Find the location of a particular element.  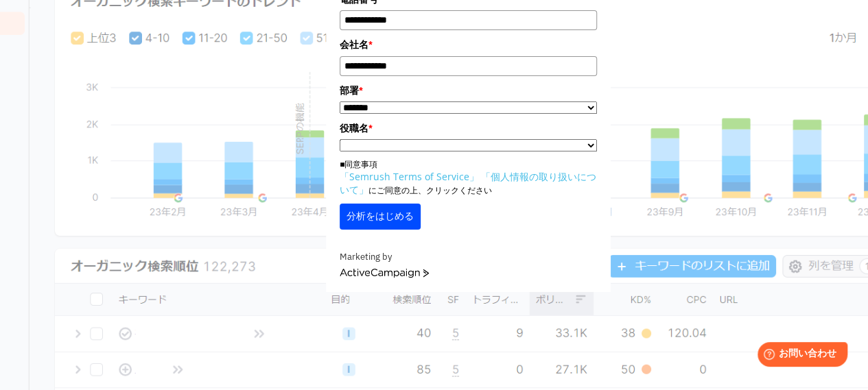

label: 会社名 is located at coordinates (468, 45).